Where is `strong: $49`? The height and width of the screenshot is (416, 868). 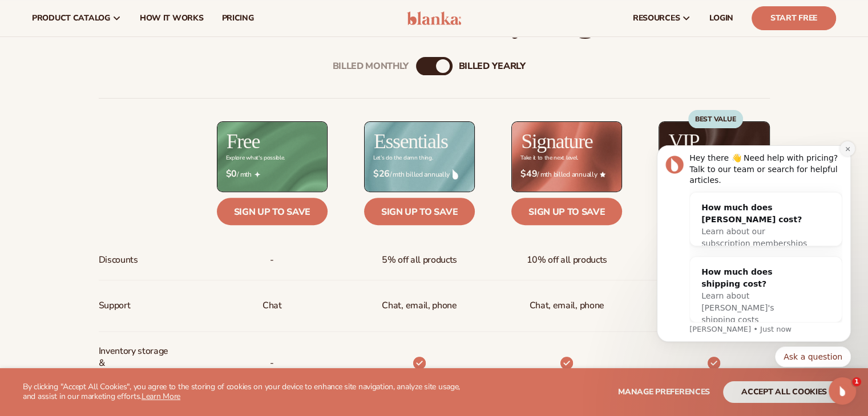
strong: $49 is located at coordinates (529, 174).